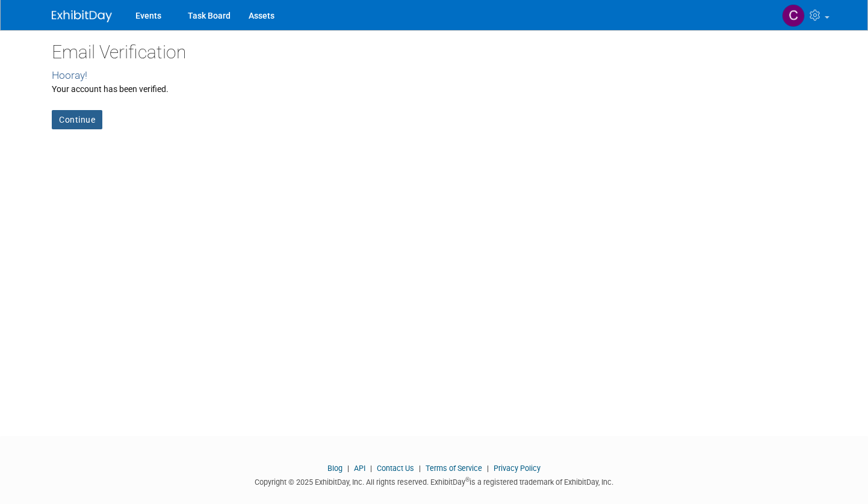 This screenshot has width=868, height=504. What do you see at coordinates (396, 468) in the screenshot?
I see `a: Contact Us` at bounding box center [396, 468].